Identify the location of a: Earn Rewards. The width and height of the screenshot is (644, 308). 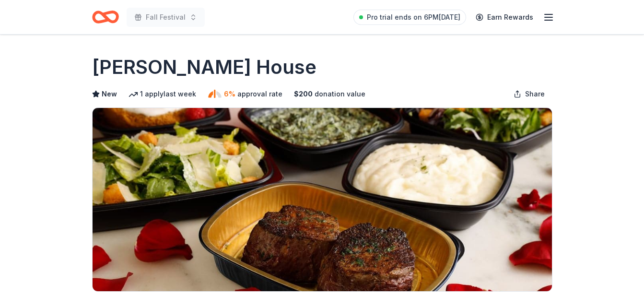
(505, 17).